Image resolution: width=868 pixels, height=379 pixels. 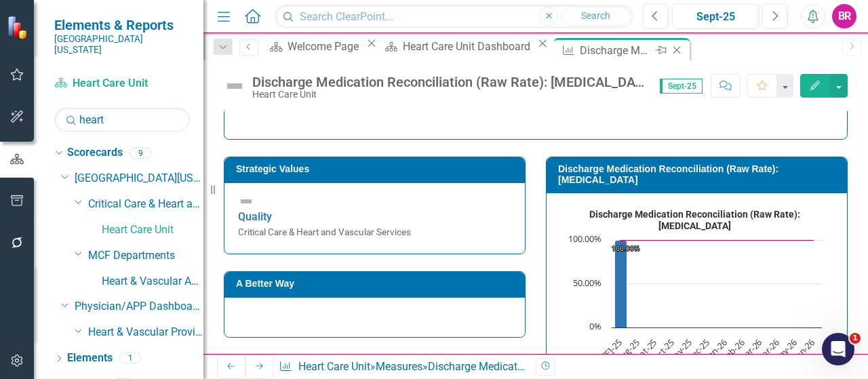 I want to click on button: Sept-25, so click(x=715, y=16).